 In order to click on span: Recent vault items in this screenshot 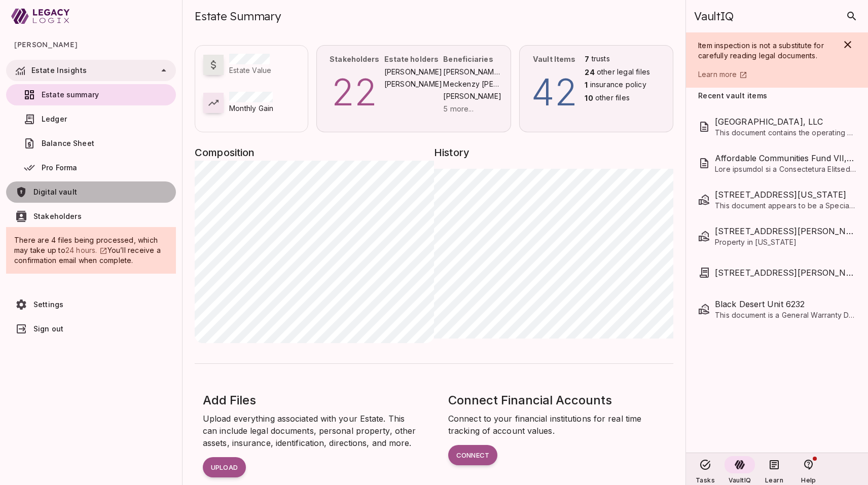, I will do `click(733, 96)`.